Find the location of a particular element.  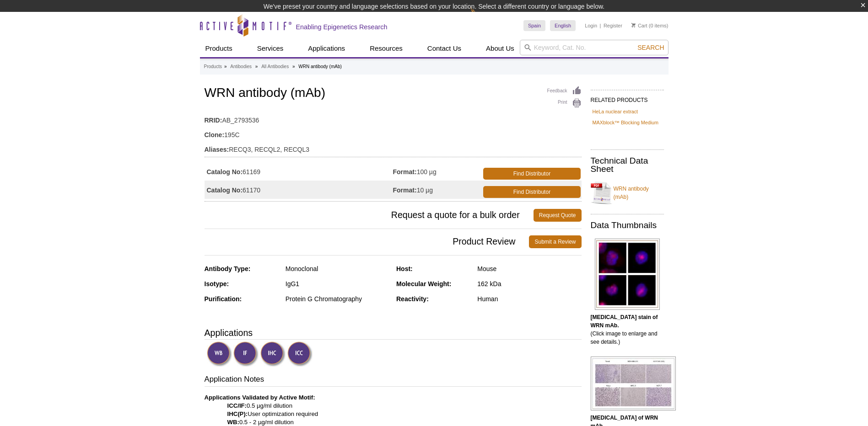

a: WRN antibody (mAb) is located at coordinates (627, 193).